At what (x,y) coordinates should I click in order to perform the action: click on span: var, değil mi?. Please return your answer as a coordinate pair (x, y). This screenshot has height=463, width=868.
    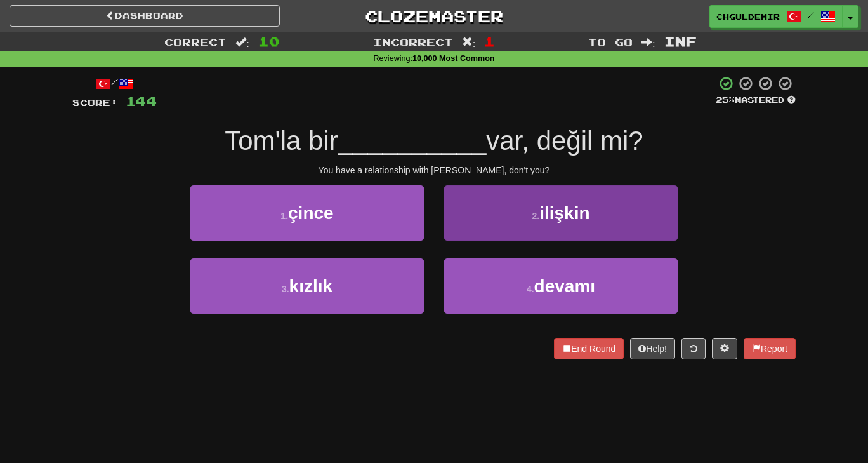
    Looking at the image, I should click on (564, 141).